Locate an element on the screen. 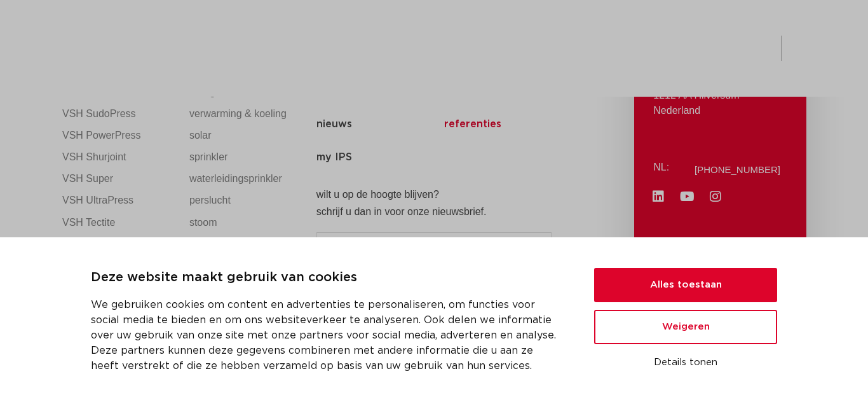  a: referenties is located at coordinates (508, 124).